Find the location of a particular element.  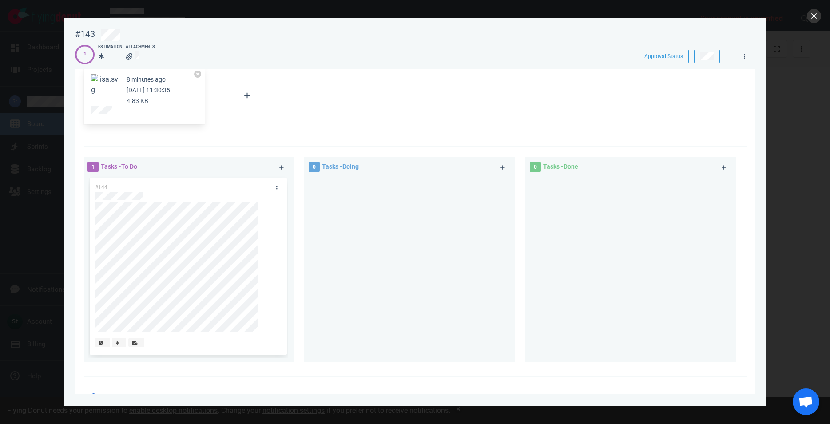

button: close is located at coordinates (814, 16).